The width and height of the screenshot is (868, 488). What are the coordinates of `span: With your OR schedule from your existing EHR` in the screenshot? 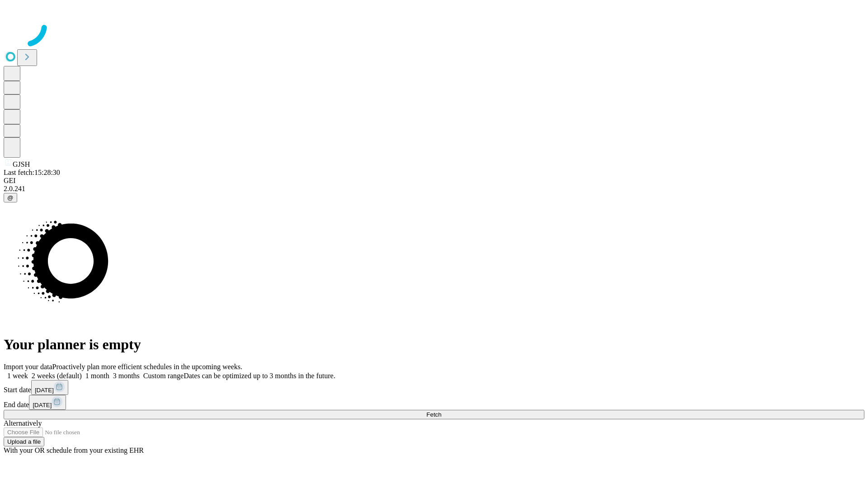 It's located at (73, 450).